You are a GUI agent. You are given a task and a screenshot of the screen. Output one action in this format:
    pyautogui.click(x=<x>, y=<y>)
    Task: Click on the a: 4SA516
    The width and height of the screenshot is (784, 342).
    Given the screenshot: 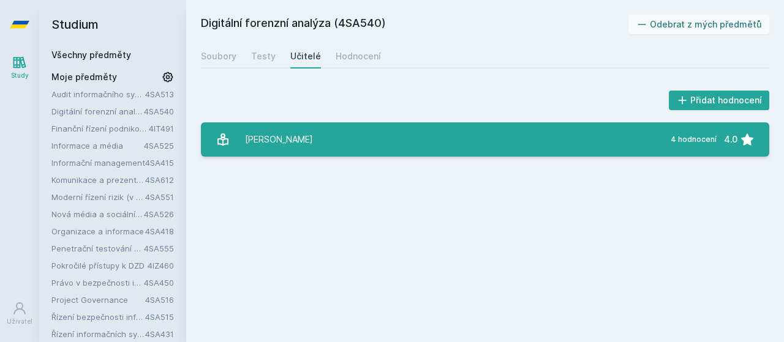 What is the action you would take?
    pyautogui.click(x=159, y=300)
    